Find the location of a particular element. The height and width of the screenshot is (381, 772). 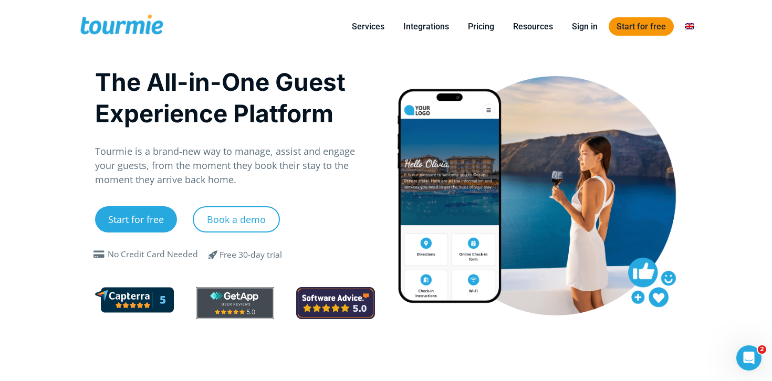

h1: The All-in-One Guest Experience Platform is located at coordinates (235, 98).